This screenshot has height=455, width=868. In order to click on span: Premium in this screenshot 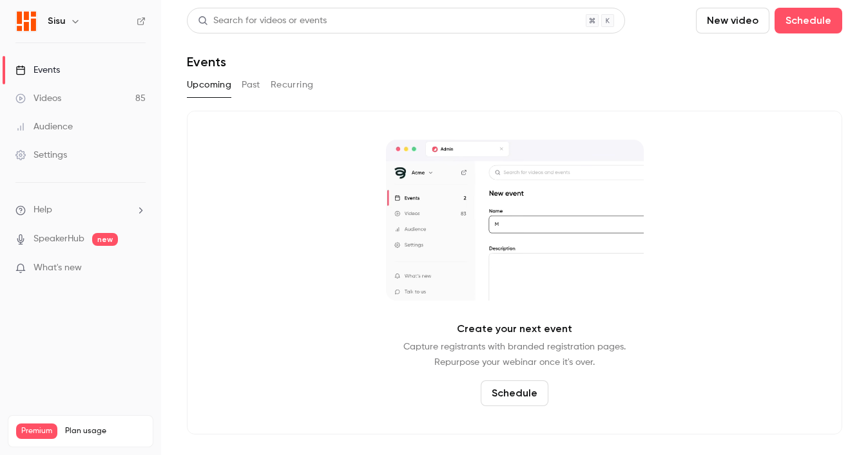, I will do `click(37, 432)`.